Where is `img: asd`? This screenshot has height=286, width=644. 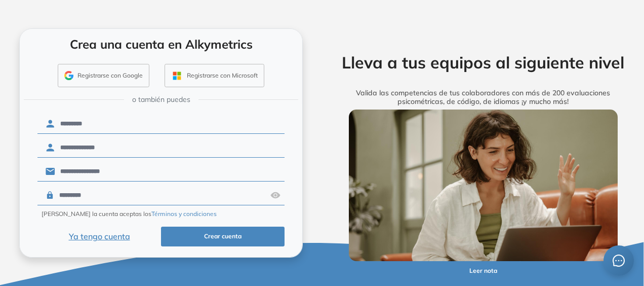
img: asd is located at coordinates (276, 195).